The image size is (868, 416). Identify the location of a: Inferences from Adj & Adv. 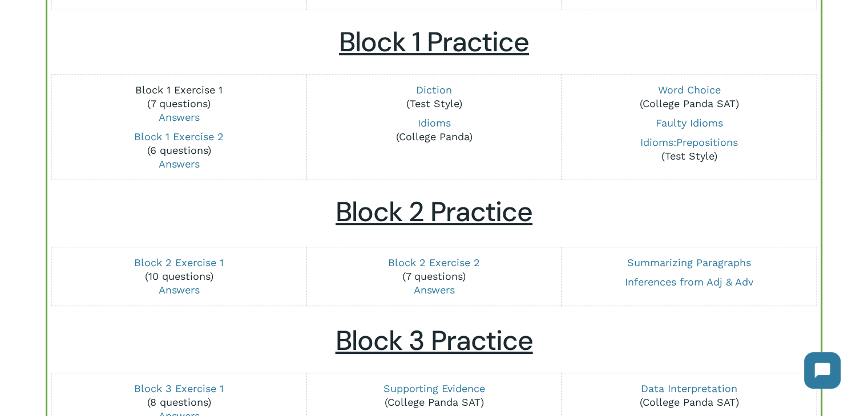
(689, 282).